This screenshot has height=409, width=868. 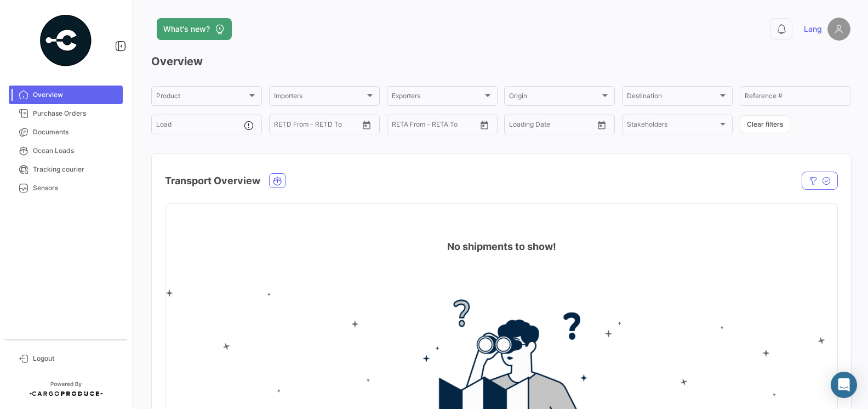 I want to click on a: Documents, so click(x=65, y=132).